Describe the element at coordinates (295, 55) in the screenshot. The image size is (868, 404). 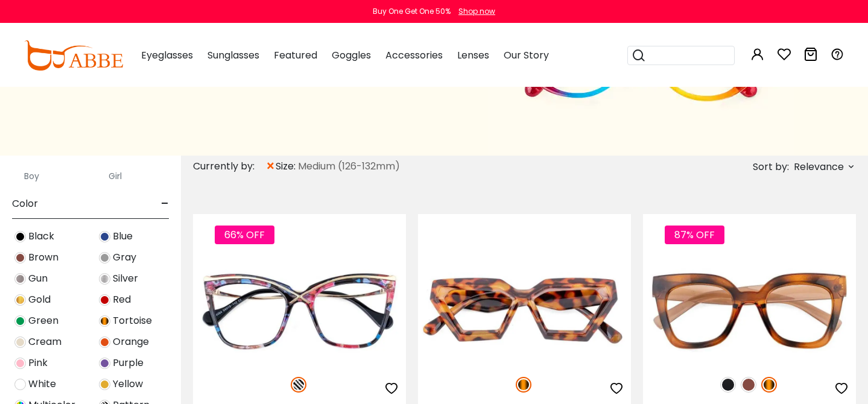
I see `span: Featured` at that location.